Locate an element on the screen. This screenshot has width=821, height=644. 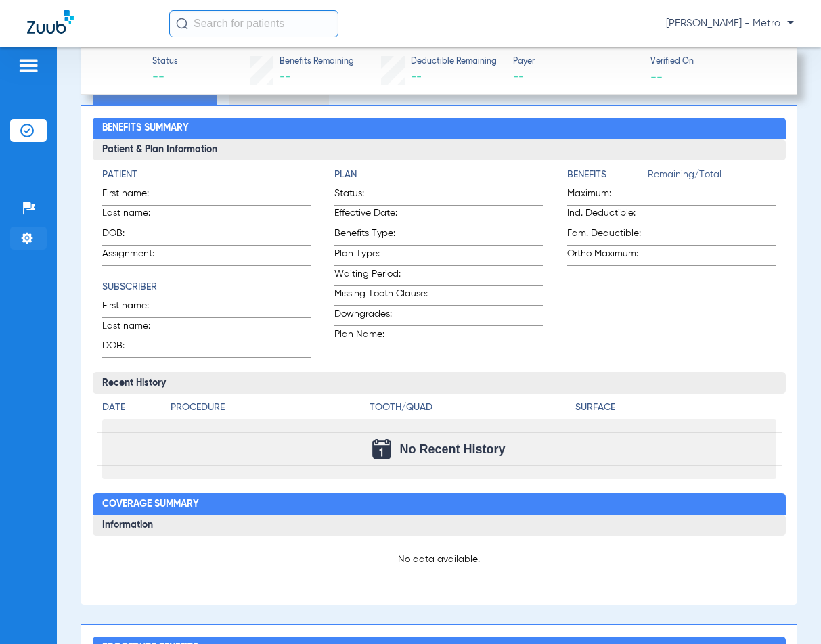
span: Deductible Remaining is located at coordinates (454, 62).